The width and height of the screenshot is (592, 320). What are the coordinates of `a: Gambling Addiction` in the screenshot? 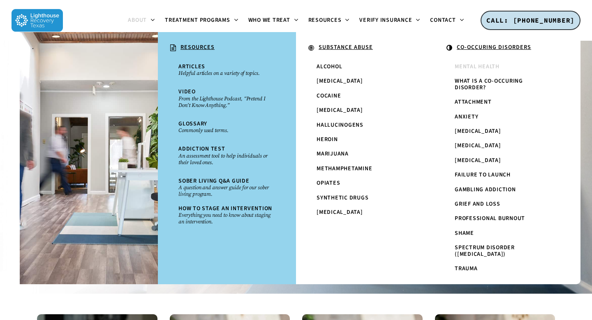 It's located at (503, 189).